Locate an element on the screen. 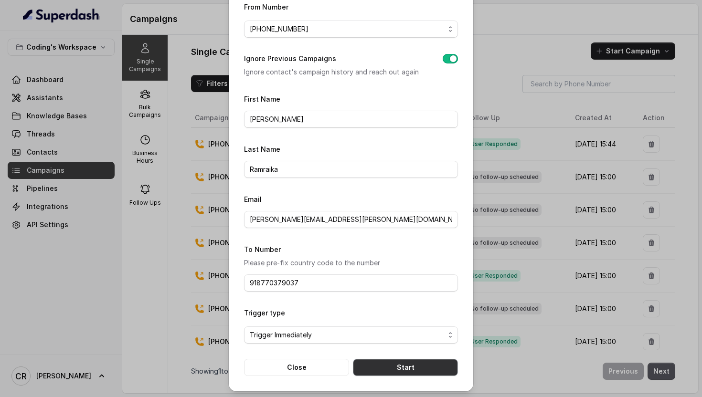 The width and height of the screenshot is (702, 397). label: To Number is located at coordinates (262, 249).